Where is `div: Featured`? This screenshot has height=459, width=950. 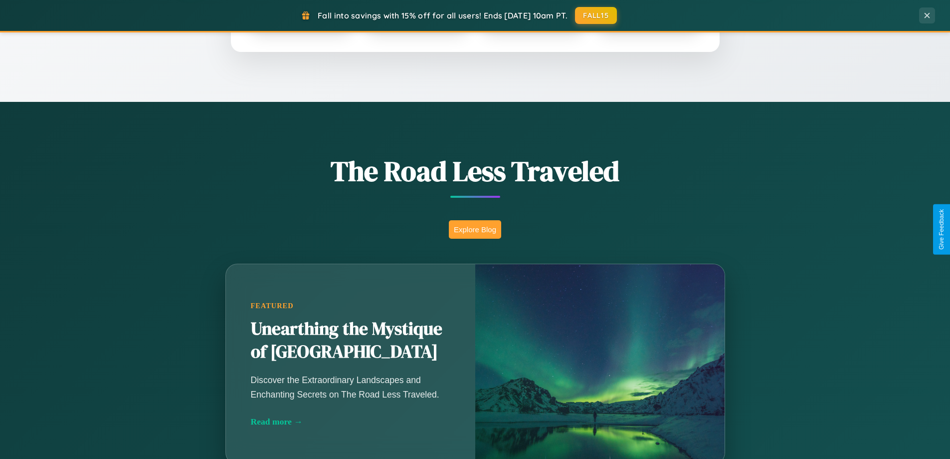 div: Featured is located at coordinates (351, 305).